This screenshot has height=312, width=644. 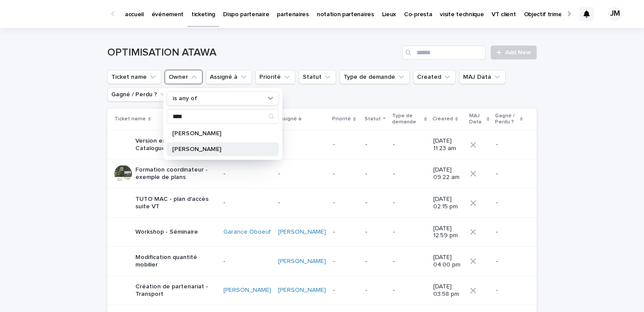 What do you see at coordinates (176, 145) in the screenshot?
I see `p: Version english du Catalogue` at bounding box center [176, 145].